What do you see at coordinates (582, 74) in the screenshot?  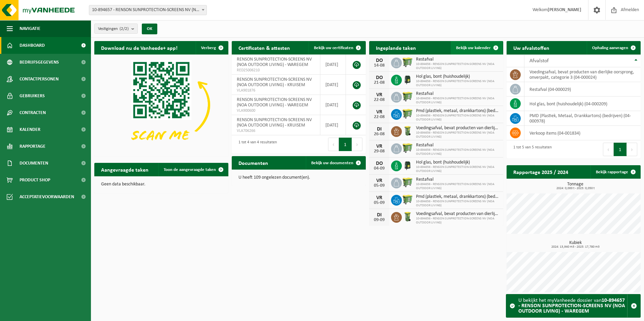 I see `td: voedingsafval, bevat producten van dierlijke oorsprong, onverpakt, categorie 3 (04-000024)` at bounding box center [582, 74].